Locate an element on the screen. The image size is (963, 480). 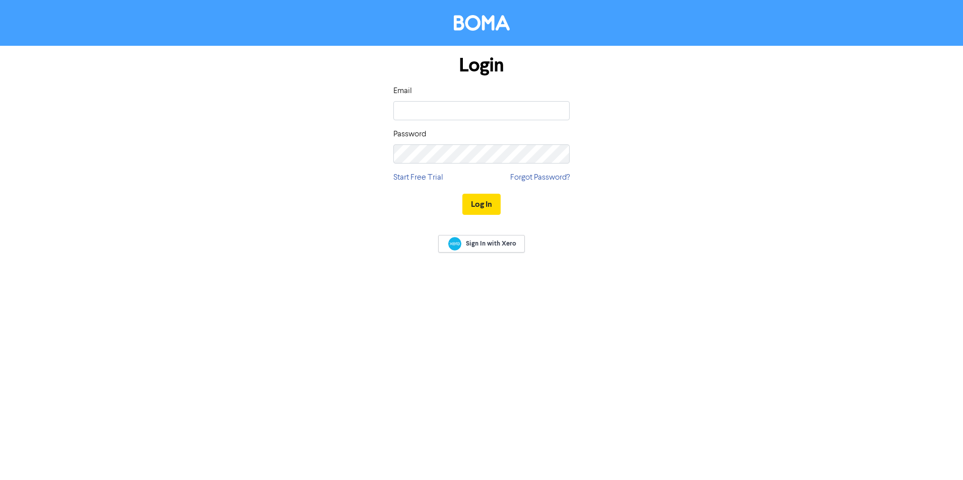
span: Sign In with Xero is located at coordinates (491, 244).